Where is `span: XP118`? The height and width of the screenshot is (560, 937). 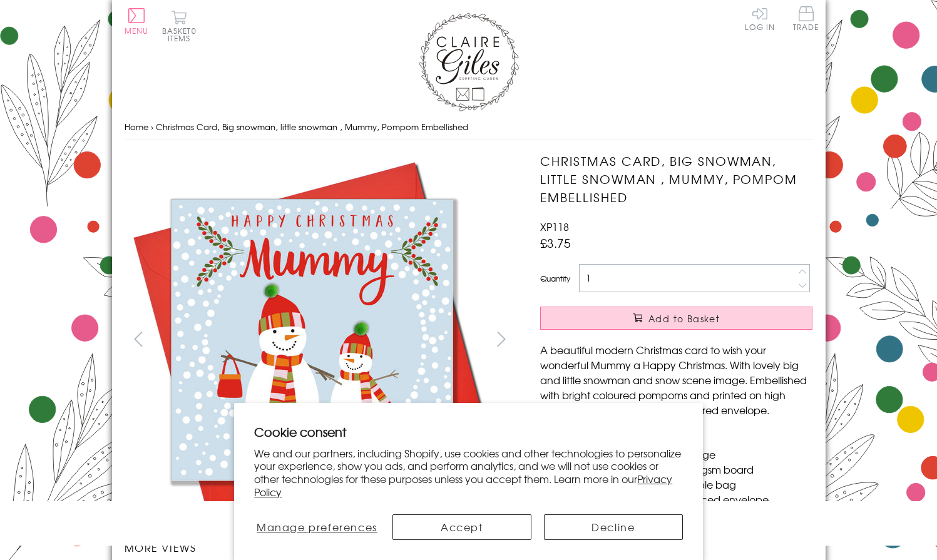 span: XP118 is located at coordinates (555, 226).